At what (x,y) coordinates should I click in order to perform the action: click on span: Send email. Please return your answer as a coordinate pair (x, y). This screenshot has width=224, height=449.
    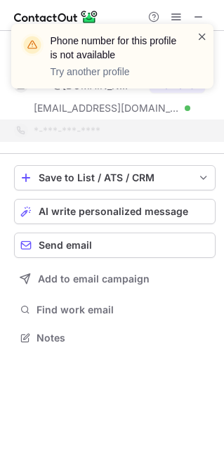
    Looking at the image, I should click on (65, 245).